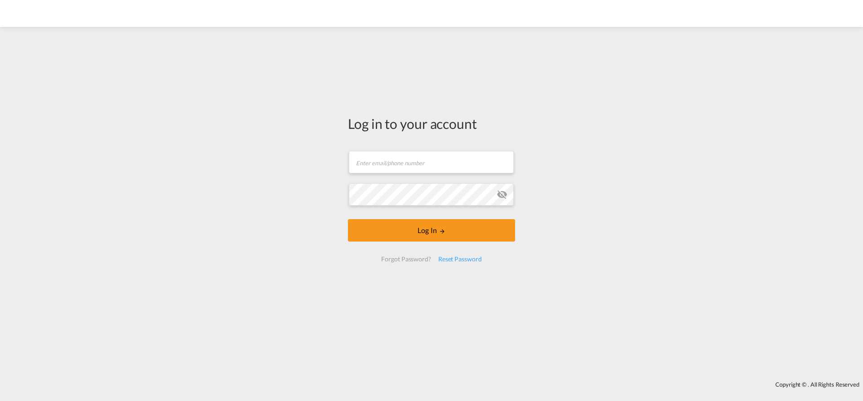  Describe the element at coordinates (502, 195) in the screenshot. I see `md-icon: icon-eye-off` at that location.